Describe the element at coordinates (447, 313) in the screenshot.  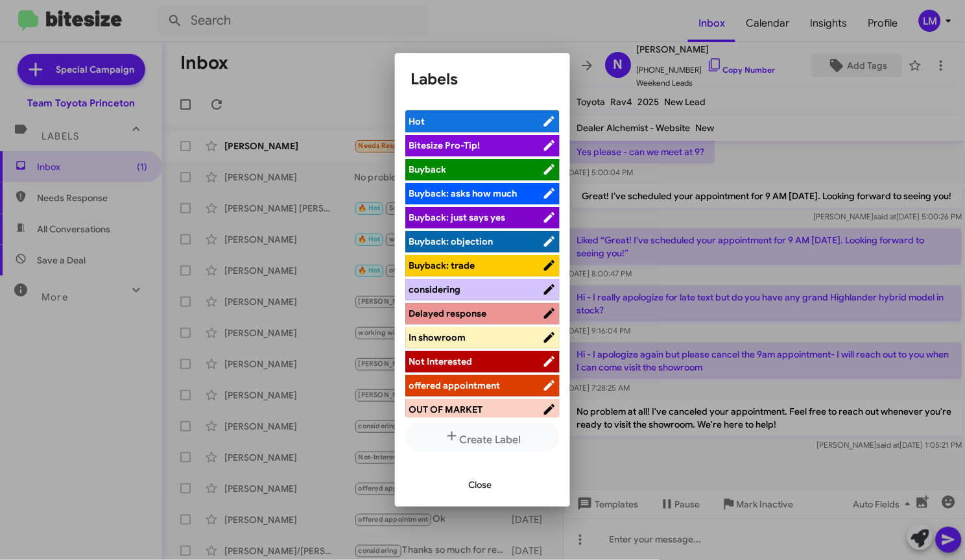
I see `span: Delayed response` at that location.